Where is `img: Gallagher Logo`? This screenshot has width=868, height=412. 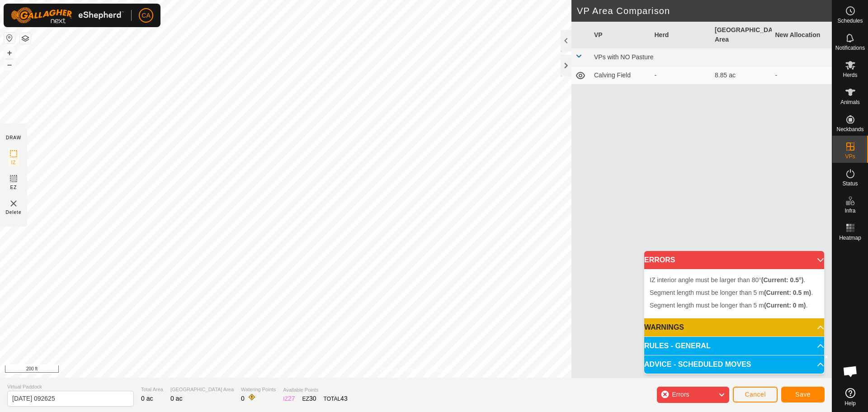
img: Gallagher Logo is located at coordinates (67, 15).